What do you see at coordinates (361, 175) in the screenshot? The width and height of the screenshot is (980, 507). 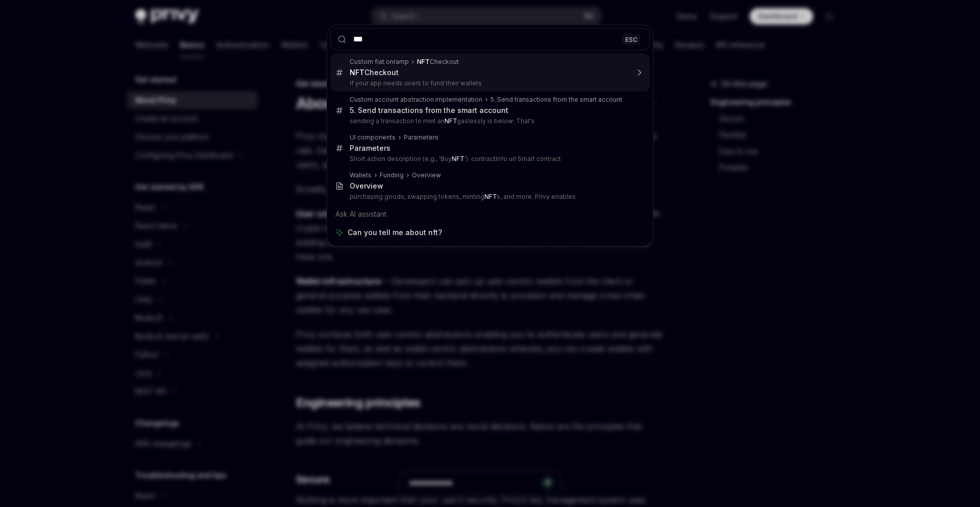 I see `div: Wallets` at bounding box center [361, 175].